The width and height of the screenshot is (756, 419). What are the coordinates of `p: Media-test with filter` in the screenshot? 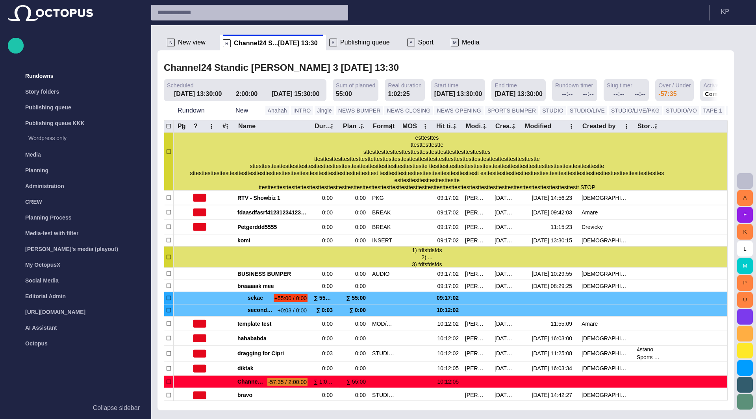 It's located at (52, 233).